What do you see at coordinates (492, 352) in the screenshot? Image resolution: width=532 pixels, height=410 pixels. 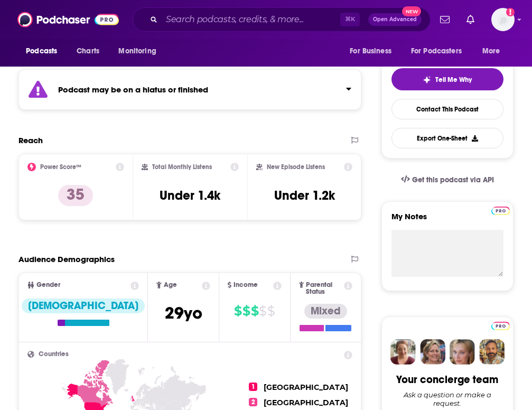 I see `img: Jon Profile` at bounding box center [492, 352].